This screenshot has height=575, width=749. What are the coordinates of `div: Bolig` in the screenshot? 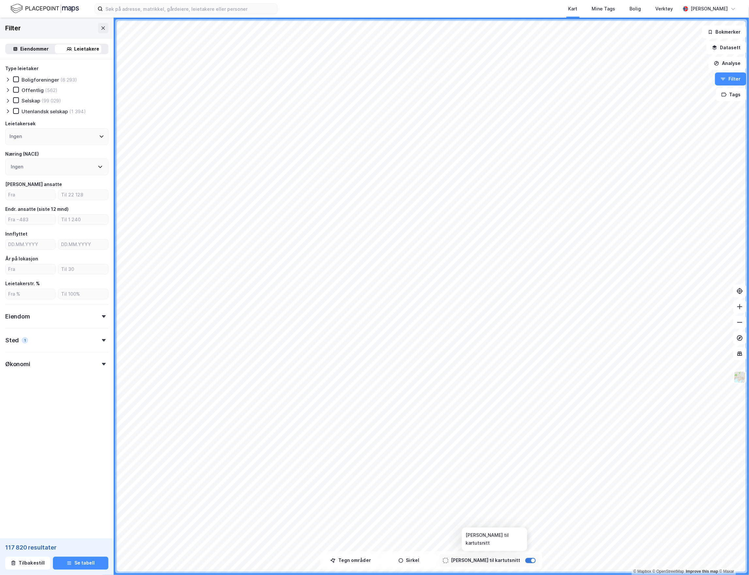 It's located at (635, 9).